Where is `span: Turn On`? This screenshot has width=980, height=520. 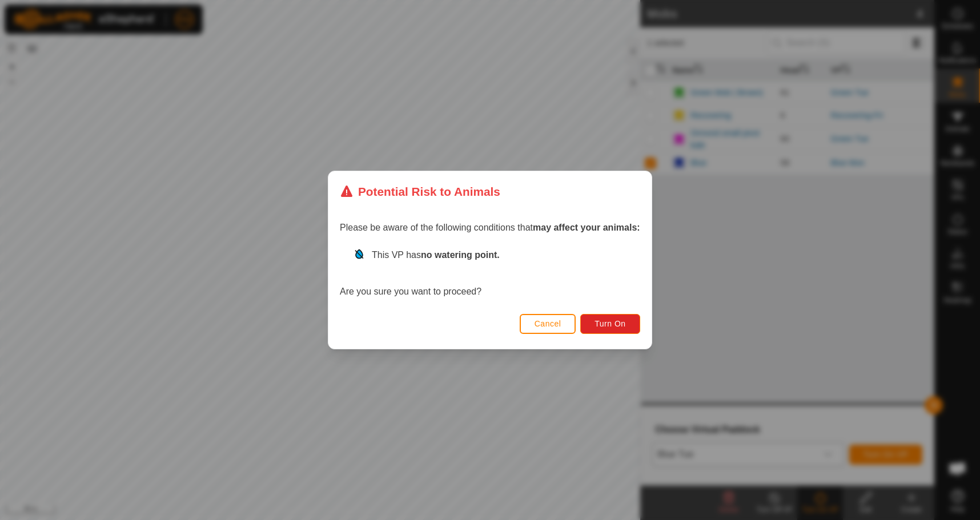
span: Turn On is located at coordinates (611, 323).